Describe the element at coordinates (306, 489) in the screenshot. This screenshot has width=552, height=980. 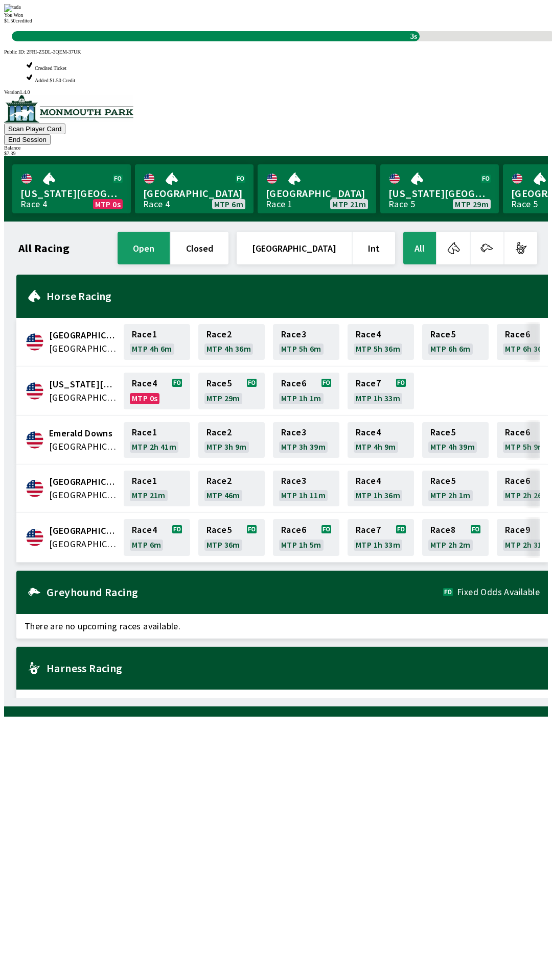
I see `a: Race3MTP 1h 11m` at that location.